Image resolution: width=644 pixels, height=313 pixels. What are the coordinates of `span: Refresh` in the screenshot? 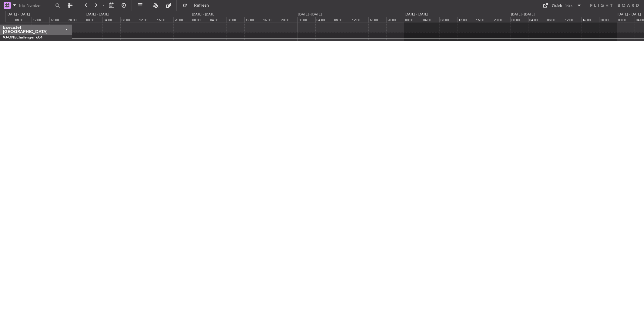 It's located at (202, 5).